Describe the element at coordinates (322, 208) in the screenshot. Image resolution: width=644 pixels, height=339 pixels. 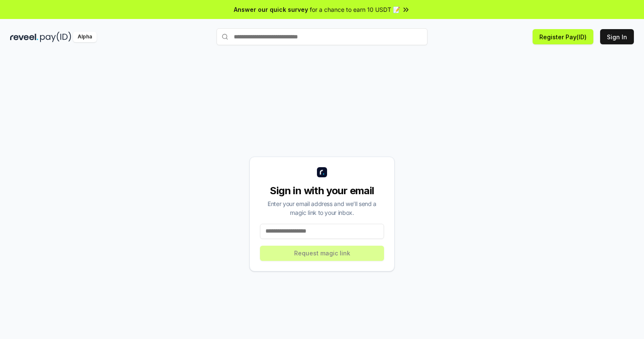
I see `div: Enter your email address and we’ll send a magic link to your inbox.` at that location.